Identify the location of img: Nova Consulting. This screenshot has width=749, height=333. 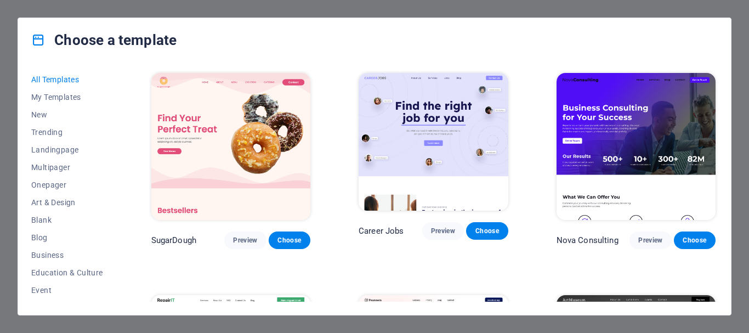
(636, 146).